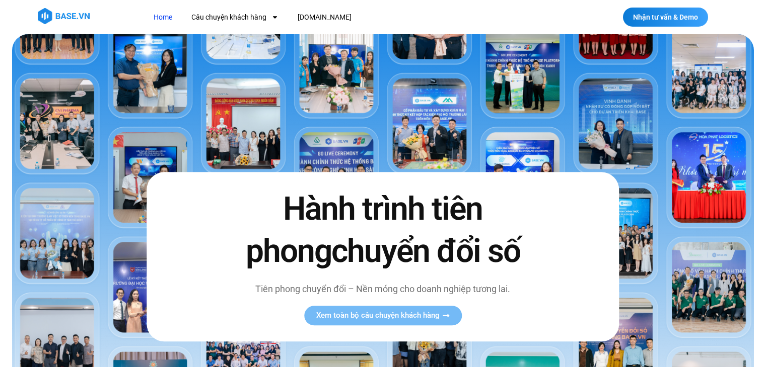 Image resolution: width=766 pixels, height=367 pixels. What do you see at coordinates (383, 231) in the screenshot?
I see `h2: Hành trình tiên phong` at bounding box center [383, 231].